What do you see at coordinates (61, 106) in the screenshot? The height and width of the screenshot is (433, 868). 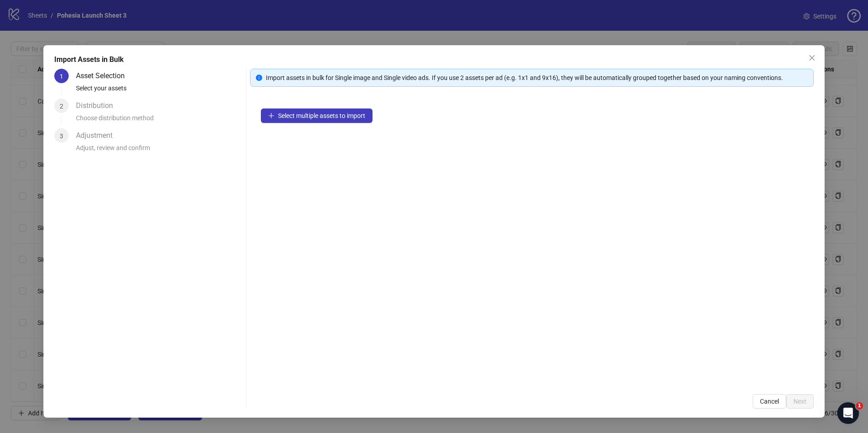 I see `span: 2` at bounding box center [61, 106].